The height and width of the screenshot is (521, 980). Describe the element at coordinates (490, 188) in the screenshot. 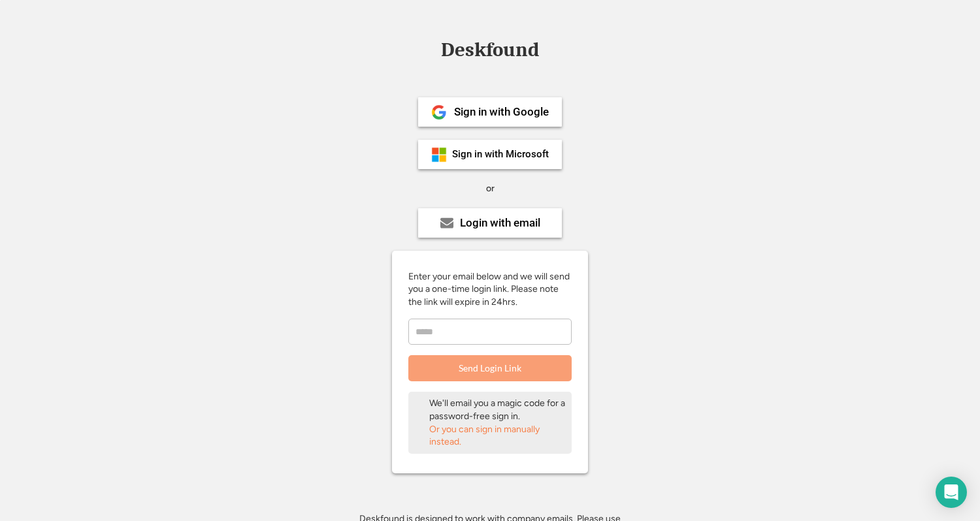

I see `div: or` at that location.